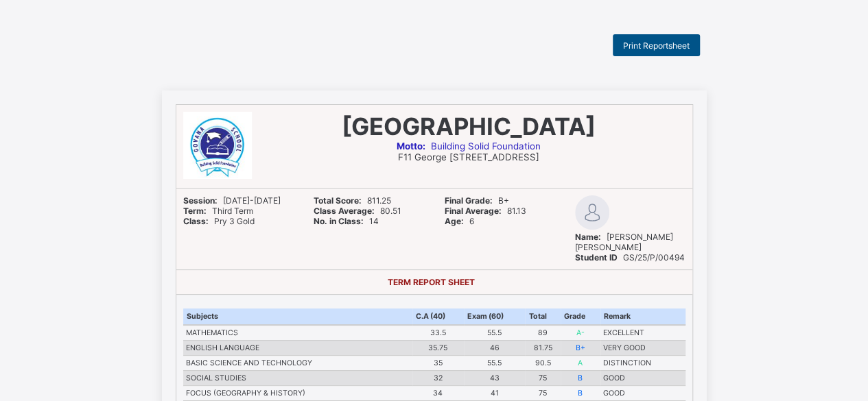 This screenshot has width=868, height=401. Describe the element at coordinates (542, 363) in the screenshot. I see `td: 90.5` at that location.